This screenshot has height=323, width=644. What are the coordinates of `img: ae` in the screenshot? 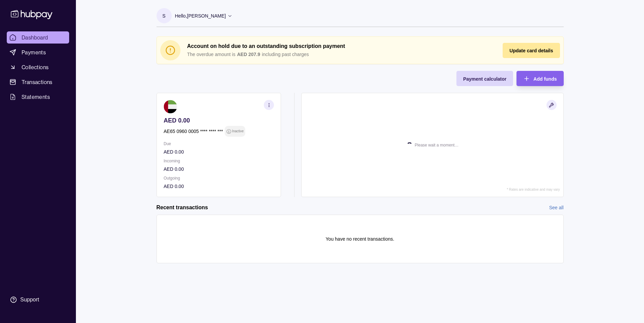 It's located at (170, 107).